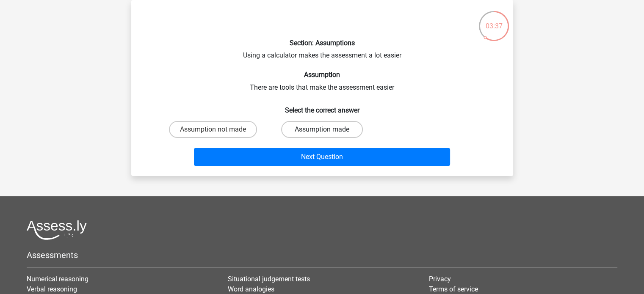 Image resolution: width=644 pixels, height=294 pixels. What do you see at coordinates (322, 130) in the screenshot?
I see `label: Assumption made` at bounding box center [322, 130].